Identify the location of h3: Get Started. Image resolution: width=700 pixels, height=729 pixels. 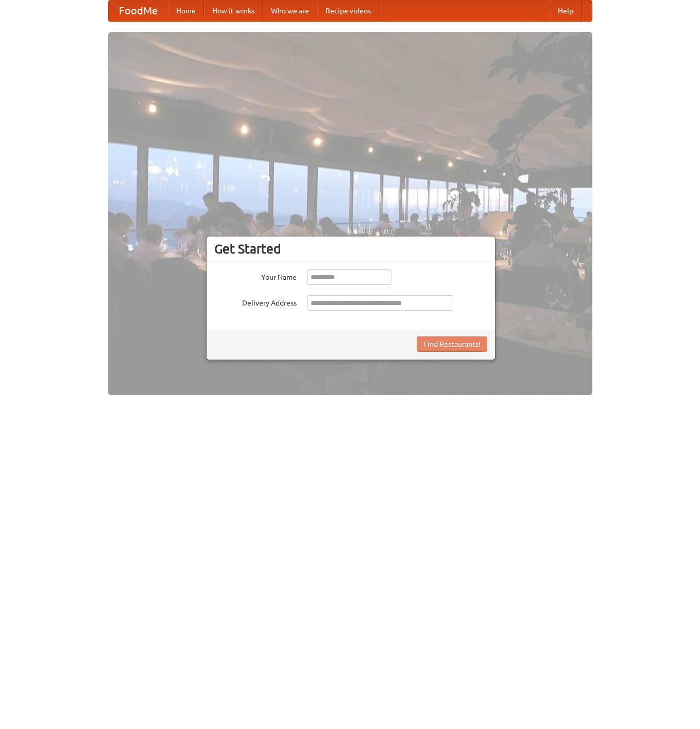
(351, 249).